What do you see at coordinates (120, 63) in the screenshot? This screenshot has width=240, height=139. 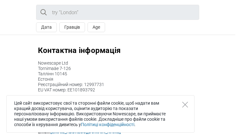 I see `li: Nowescape Ltd` at bounding box center [120, 63].